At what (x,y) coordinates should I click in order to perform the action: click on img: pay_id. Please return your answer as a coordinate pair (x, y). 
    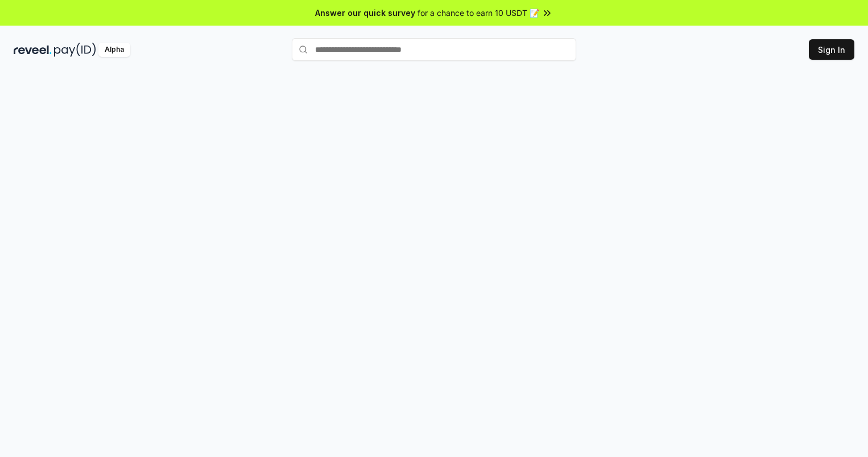
    Looking at the image, I should click on (75, 49).